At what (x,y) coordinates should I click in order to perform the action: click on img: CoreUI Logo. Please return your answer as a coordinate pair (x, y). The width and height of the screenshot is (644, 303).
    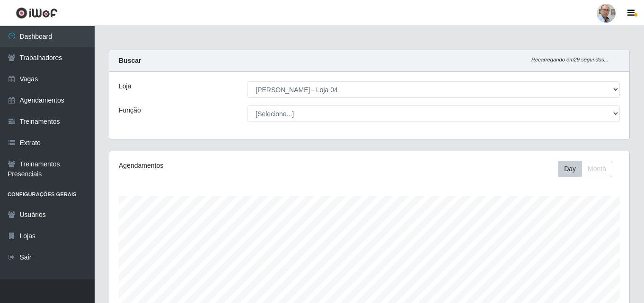
    Looking at the image, I should click on (36, 13).